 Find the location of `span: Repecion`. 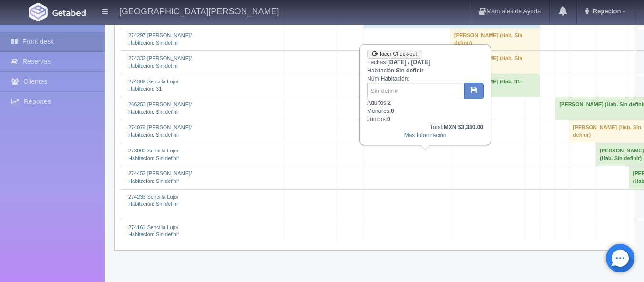

span: Repecion is located at coordinates (606, 11).